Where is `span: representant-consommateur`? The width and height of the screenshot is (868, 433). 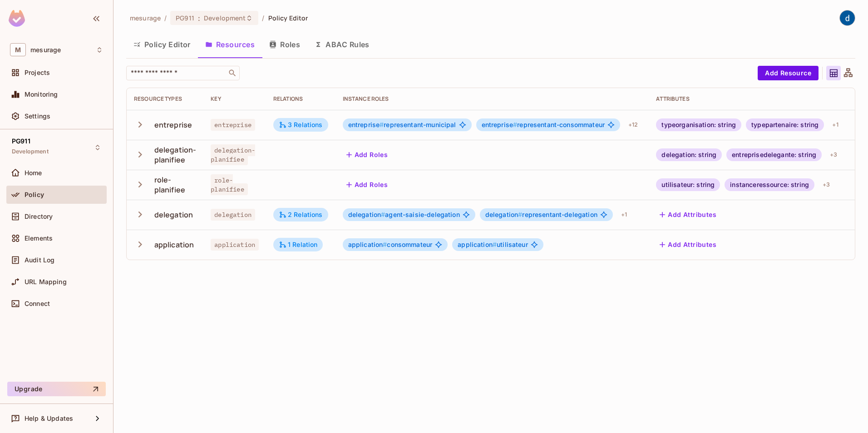
span: representant-consommateur is located at coordinates (543, 125).